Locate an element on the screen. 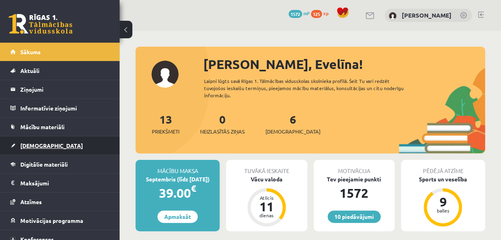 The height and width of the screenshot is (240, 501). a: 1572 mP is located at coordinates (299, 13).